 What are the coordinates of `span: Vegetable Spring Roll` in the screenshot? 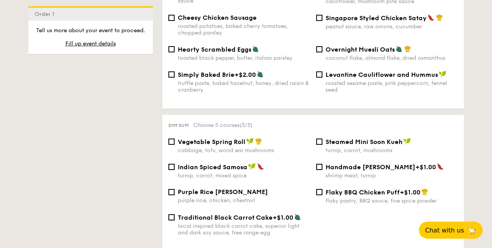 It's located at (211, 142).